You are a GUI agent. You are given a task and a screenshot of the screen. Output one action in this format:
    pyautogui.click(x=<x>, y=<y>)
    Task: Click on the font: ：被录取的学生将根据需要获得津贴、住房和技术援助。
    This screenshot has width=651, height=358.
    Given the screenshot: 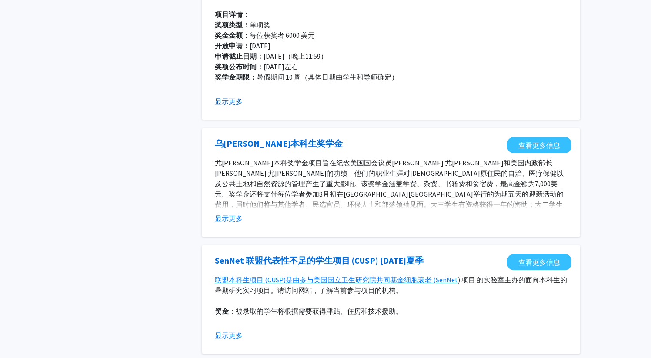 What is the action you would take?
    pyautogui.click(x=315, y=311)
    